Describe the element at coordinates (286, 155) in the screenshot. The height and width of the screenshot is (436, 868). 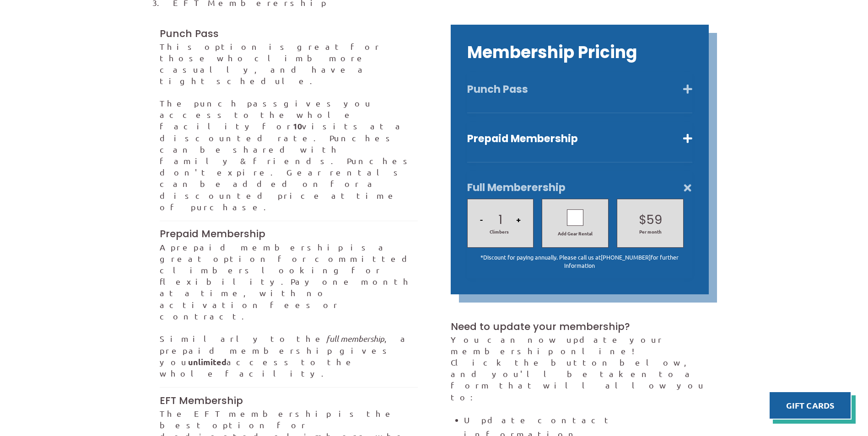
I see `span: gives you access to the whole facility for visits at a discounted rate. Punches can be shared wit...` at that location.